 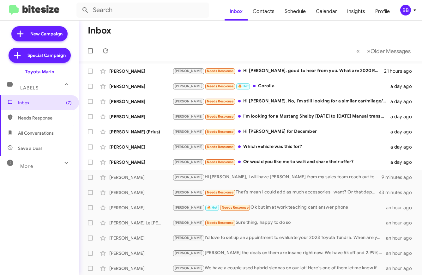 What do you see at coordinates (281, 147) in the screenshot?
I see `div: Which vehicle was this for?` at bounding box center [281, 147].